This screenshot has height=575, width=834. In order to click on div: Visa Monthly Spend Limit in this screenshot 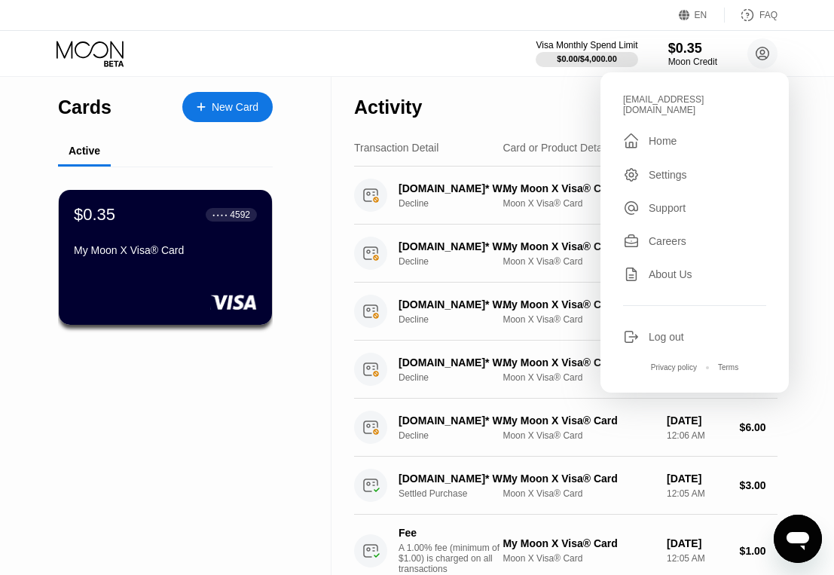, I will do `click(586, 45)`.